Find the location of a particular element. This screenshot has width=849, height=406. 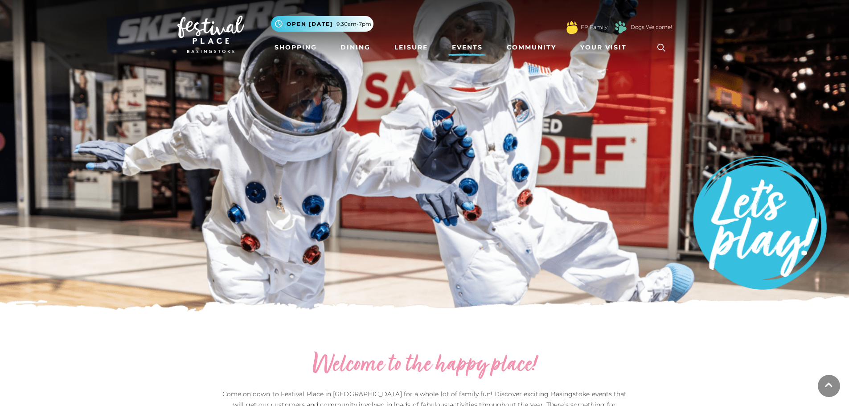

span: Your Visit is located at coordinates (603, 47).